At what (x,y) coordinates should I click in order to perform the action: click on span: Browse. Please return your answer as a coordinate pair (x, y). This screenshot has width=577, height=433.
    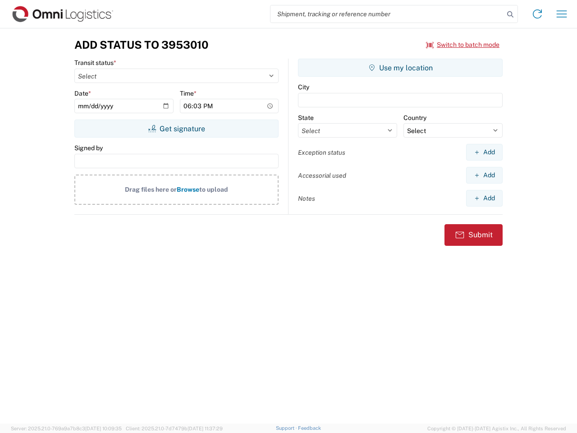
    Looking at the image, I should click on (188, 189).